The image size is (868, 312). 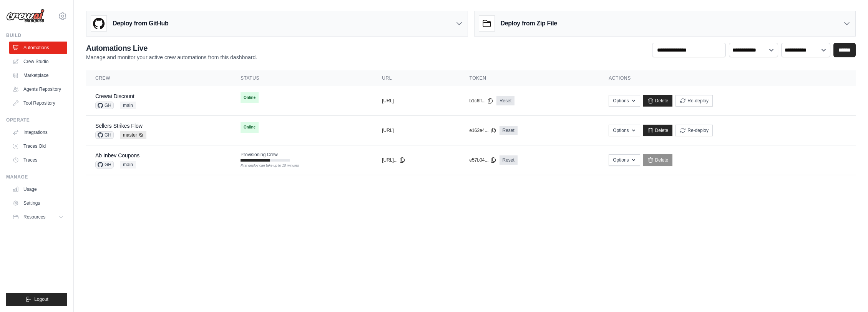 I want to click on th: Actions, so click(x=728, y=78).